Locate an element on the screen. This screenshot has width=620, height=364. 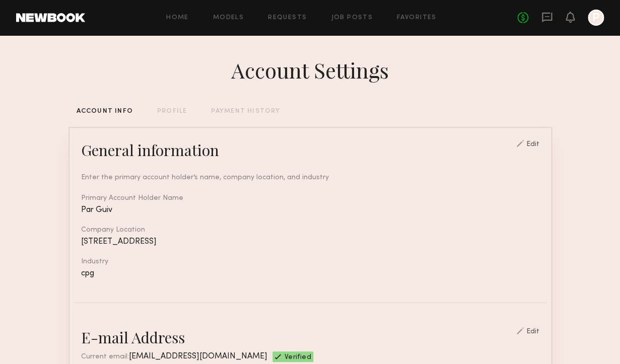
span: Verified is located at coordinates (297, 358).